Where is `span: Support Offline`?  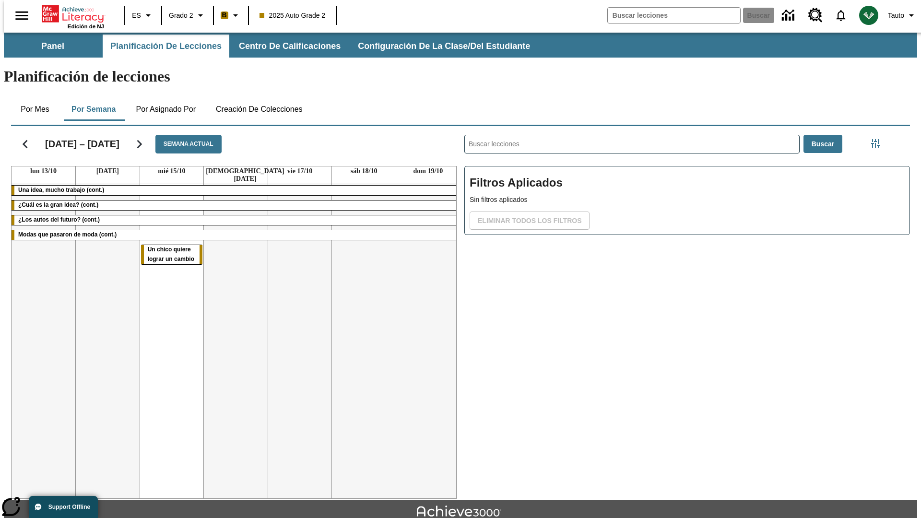 span: Support Offline is located at coordinates (69, 507).